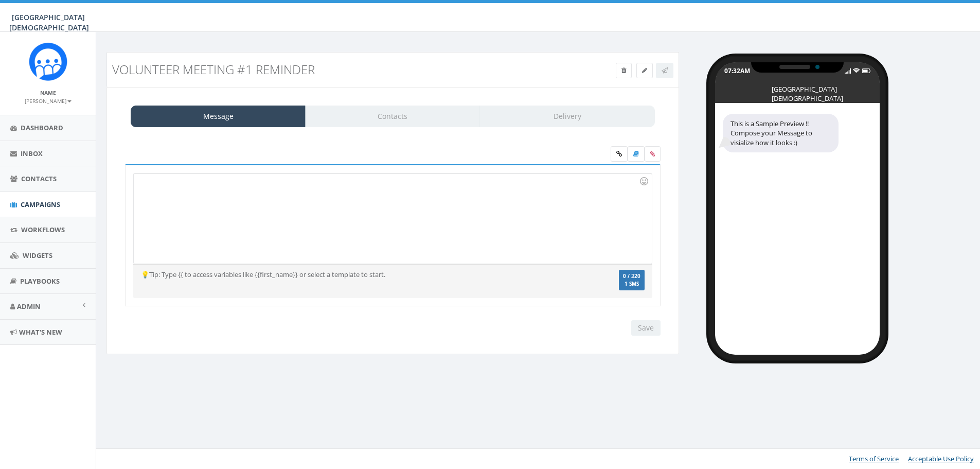 The image size is (980, 469). What do you see at coordinates (738, 71) in the screenshot?
I see `div: 07:32AM` at bounding box center [738, 71].